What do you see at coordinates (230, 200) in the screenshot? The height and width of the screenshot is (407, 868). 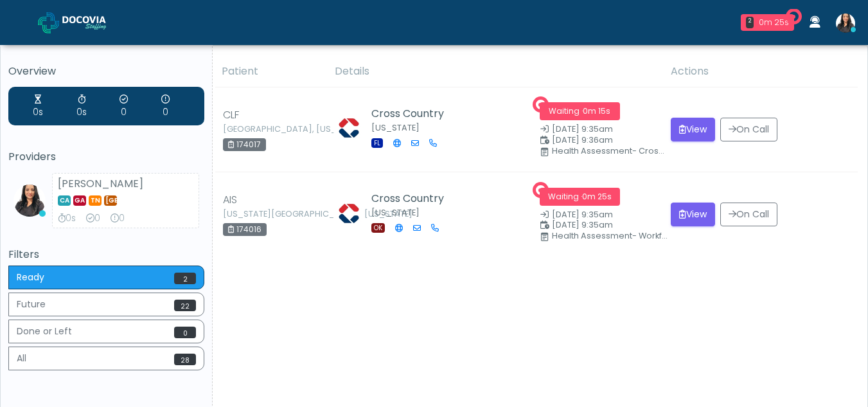 I see `span: AIS` at bounding box center [230, 200].